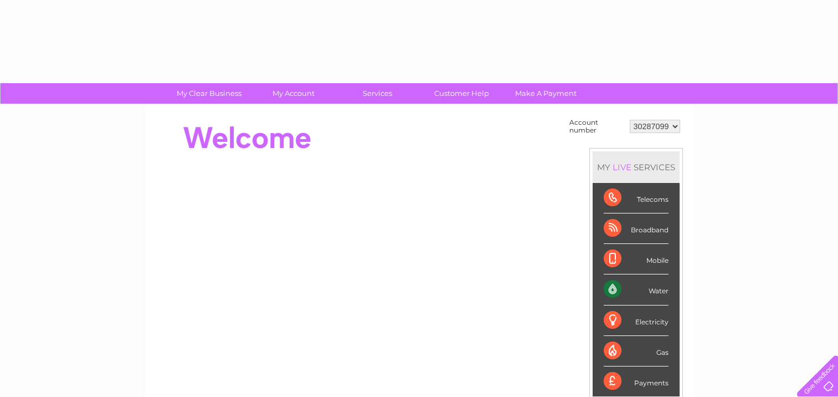  Describe the element at coordinates (636, 320) in the screenshot. I see `div: Electricity` at that location.